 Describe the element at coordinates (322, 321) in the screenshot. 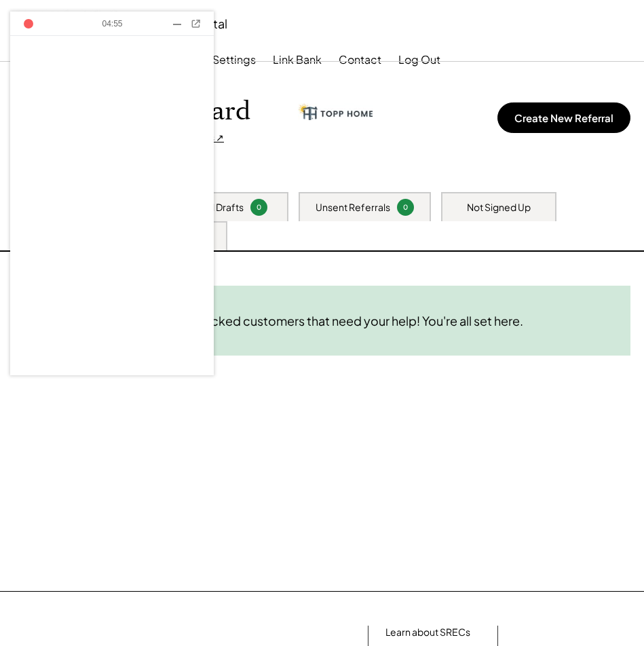

I see `div: There are no blocked customers that need your help! You're all set here.` at that location.